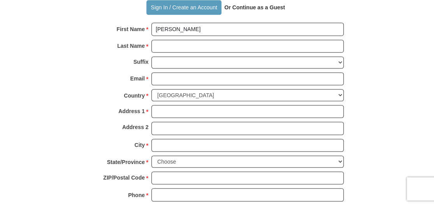 The height and width of the screenshot is (206, 434). I want to click on strong: State/Province, so click(126, 162).